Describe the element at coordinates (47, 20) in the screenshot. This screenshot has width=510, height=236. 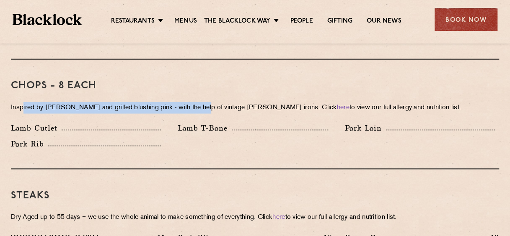
I see `img: BL_Textured_Logo-footer-cropped.svg` at that location.